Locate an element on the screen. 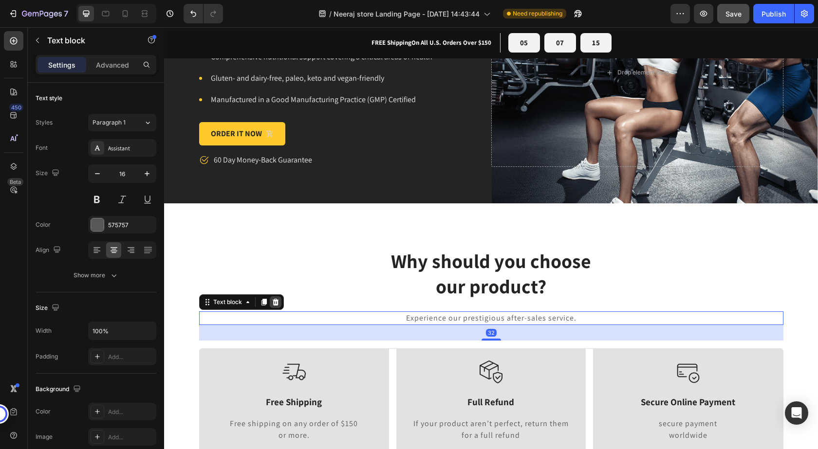  p: Secure Online Payment is located at coordinates (524, 375).